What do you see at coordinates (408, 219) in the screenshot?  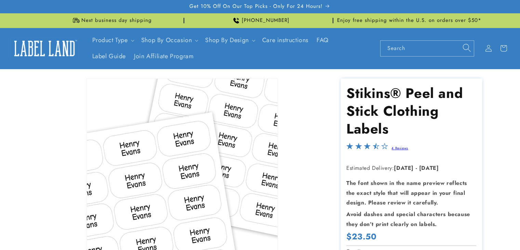 I see `strong: Avoid dashes and special characters because they don’t print clearly on labels.` at bounding box center [408, 219].